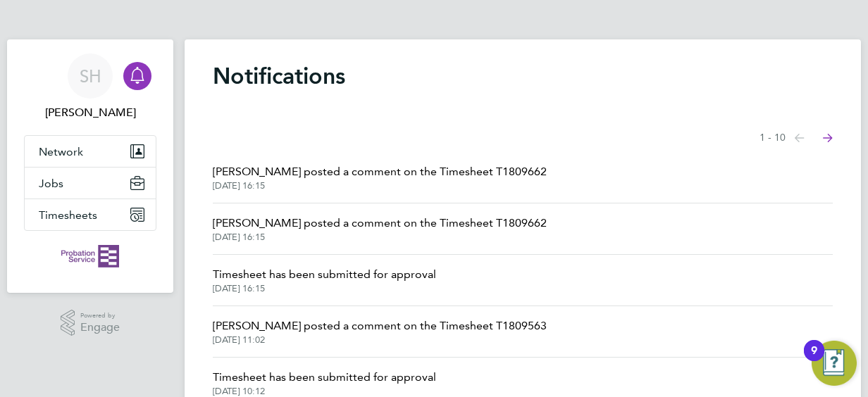  Describe the element at coordinates (90, 166) in the screenshot. I see `nav: Main navigation` at that location.